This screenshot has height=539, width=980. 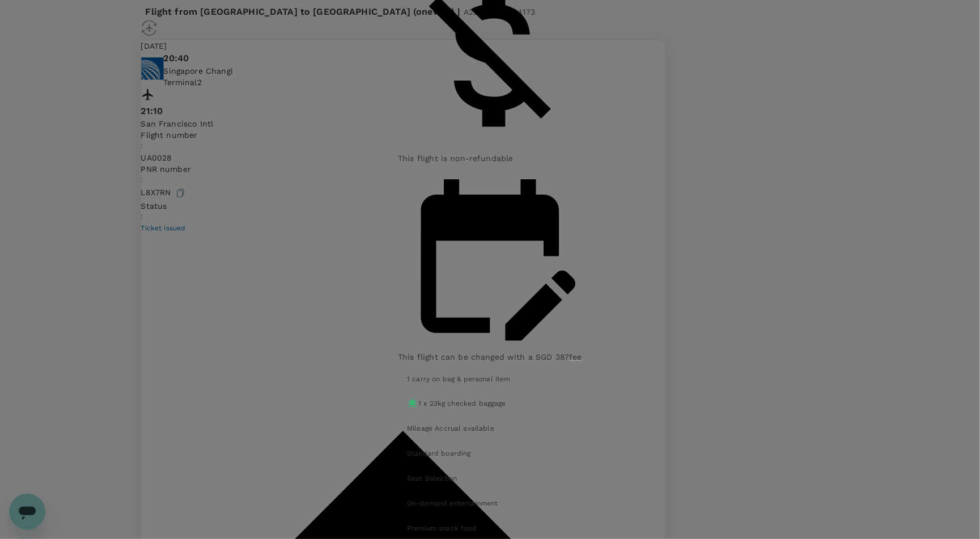 What do you see at coordinates (490, 380) in the screenshot?
I see `div: 1 carry on bag & personal item` at bounding box center [490, 380].